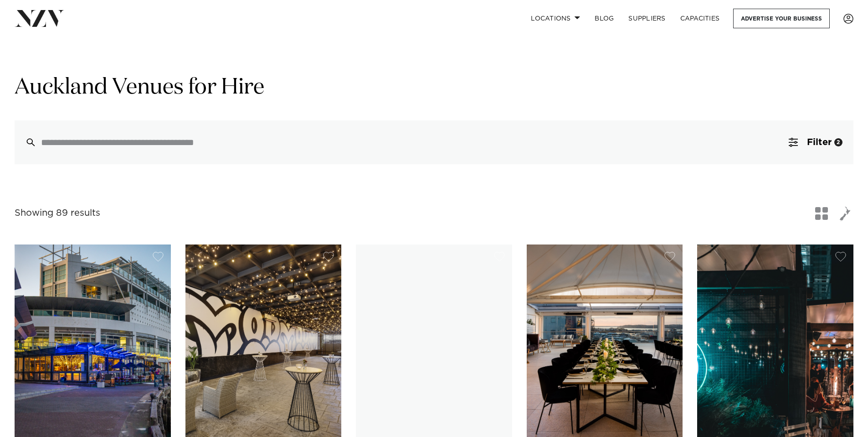 The width and height of the screenshot is (868, 437). What do you see at coordinates (782, 18) in the screenshot?
I see `a: Advertise your business` at bounding box center [782, 18].